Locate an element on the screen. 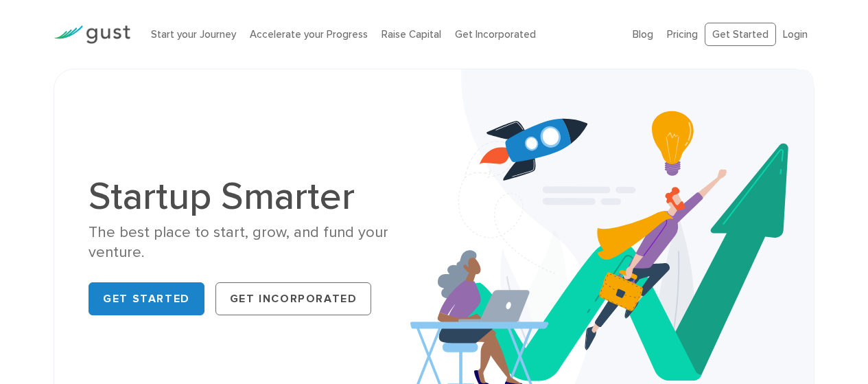 Image resolution: width=868 pixels, height=384 pixels. h1: Startup Smarter is located at coordinates (256, 196).